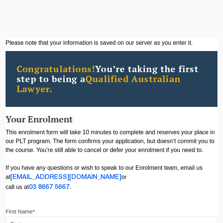 The width and height of the screenshot is (223, 223). I want to click on span: Congratulations!, so click(56, 69).